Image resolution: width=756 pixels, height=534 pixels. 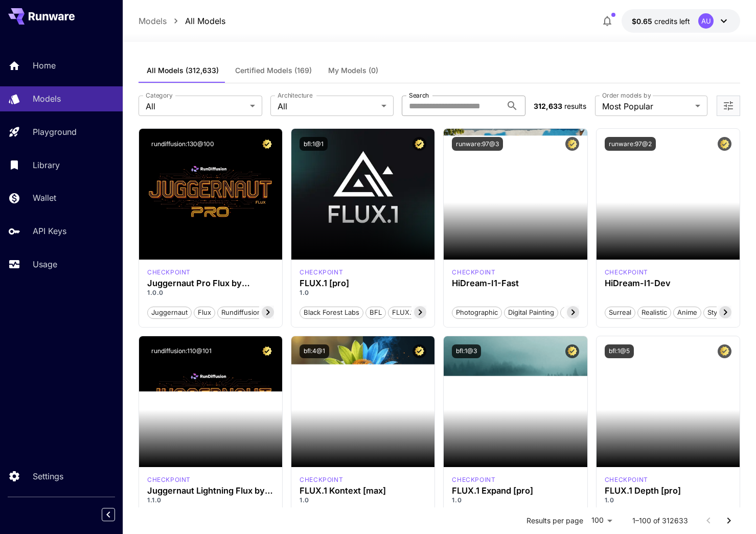 What do you see at coordinates (376, 312) in the screenshot?
I see `button: BFL` at bounding box center [376, 312].